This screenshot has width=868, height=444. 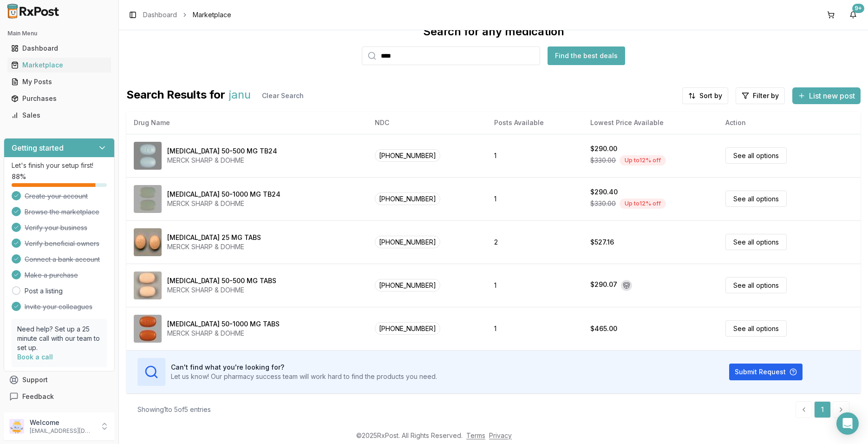 What do you see at coordinates (148, 242) in the screenshot?
I see `img: Januvia 25 MG TABS` at bounding box center [148, 242].